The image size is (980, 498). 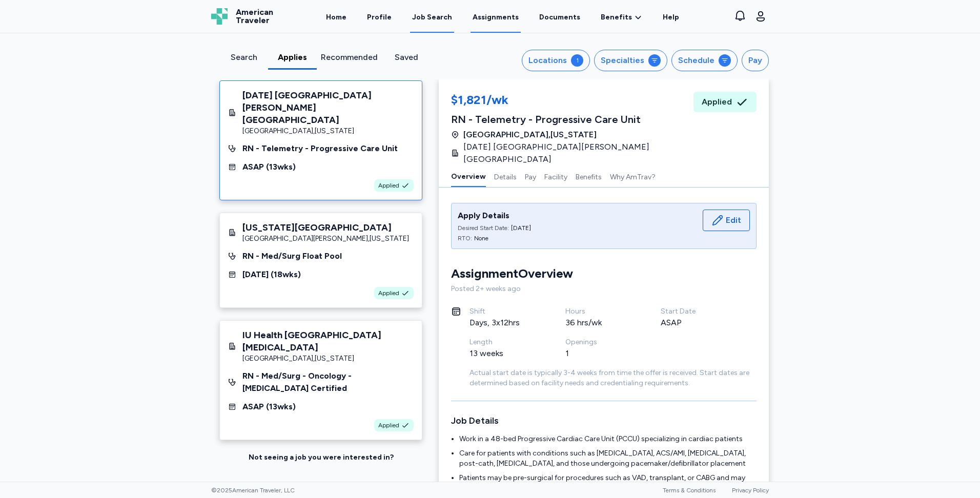 I want to click on div: Not seeing a job you were interested in?, so click(x=321, y=458).